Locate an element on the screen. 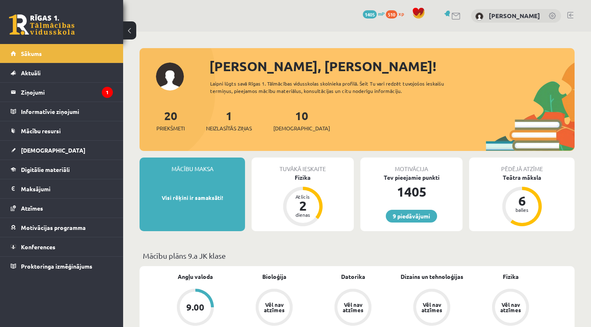  div: Fizika is located at coordinates (303, 177).